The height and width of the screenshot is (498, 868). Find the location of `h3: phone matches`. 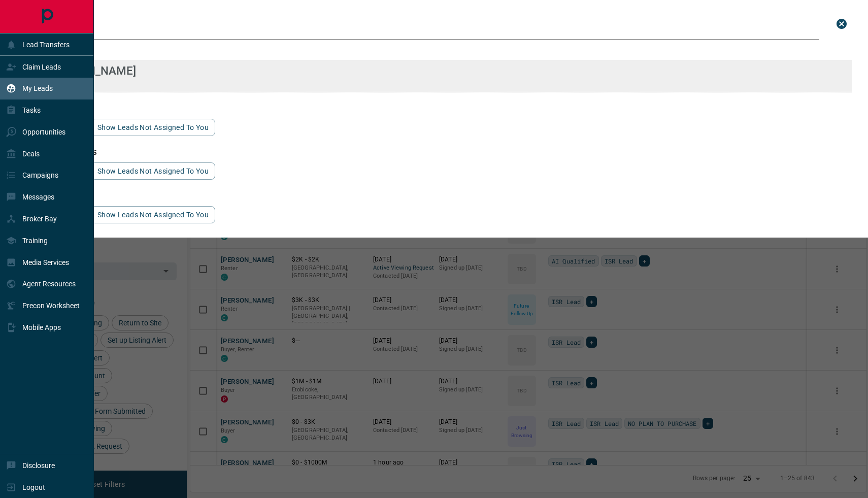

h3: phone matches is located at coordinates (445, 152).